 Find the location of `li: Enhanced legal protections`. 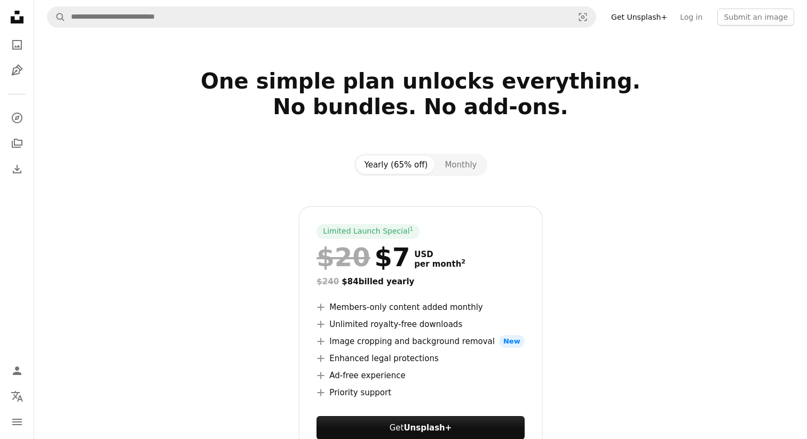

li: Enhanced legal protections is located at coordinates (420, 359).